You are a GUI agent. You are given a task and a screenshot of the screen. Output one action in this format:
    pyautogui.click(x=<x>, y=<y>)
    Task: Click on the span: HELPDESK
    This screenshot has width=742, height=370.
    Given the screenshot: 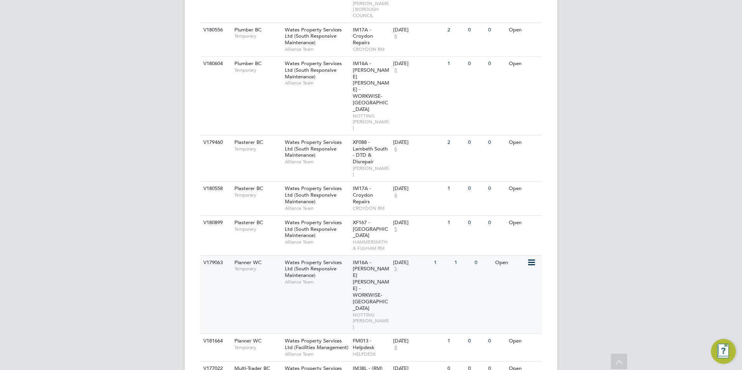 What is the action you would take?
    pyautogui.click(x=371, y=354)
    